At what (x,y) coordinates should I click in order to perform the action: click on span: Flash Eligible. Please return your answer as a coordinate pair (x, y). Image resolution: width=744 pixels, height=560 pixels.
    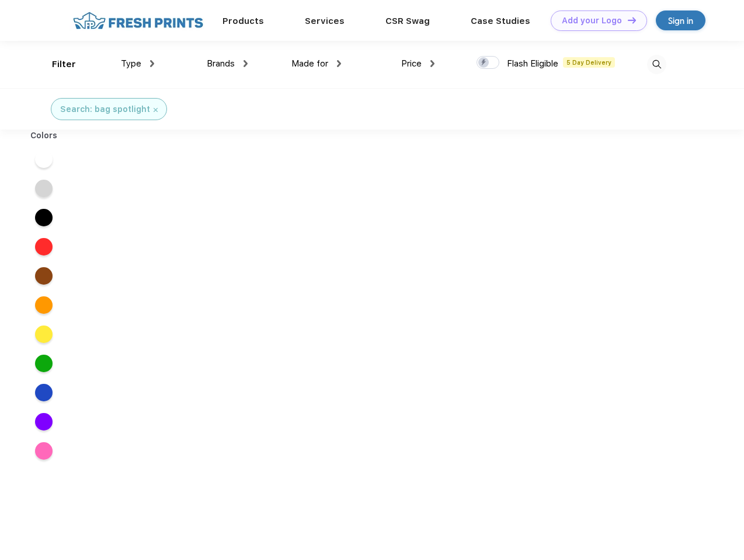
    Looking at the image, I should click on (533, 63).